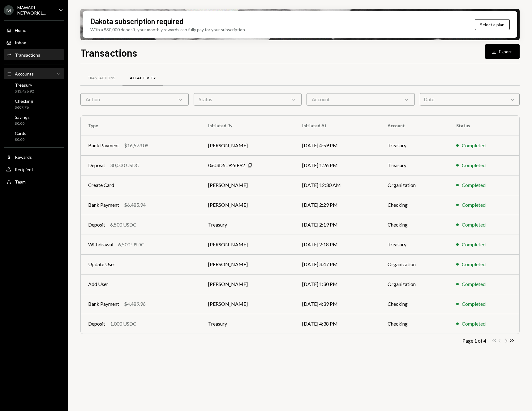 The image size is (532, 411). What do you see at coordinates (474, 340) in the screenshot?
I see `div: Page 1 of 4` at bounding box center [474, 340].